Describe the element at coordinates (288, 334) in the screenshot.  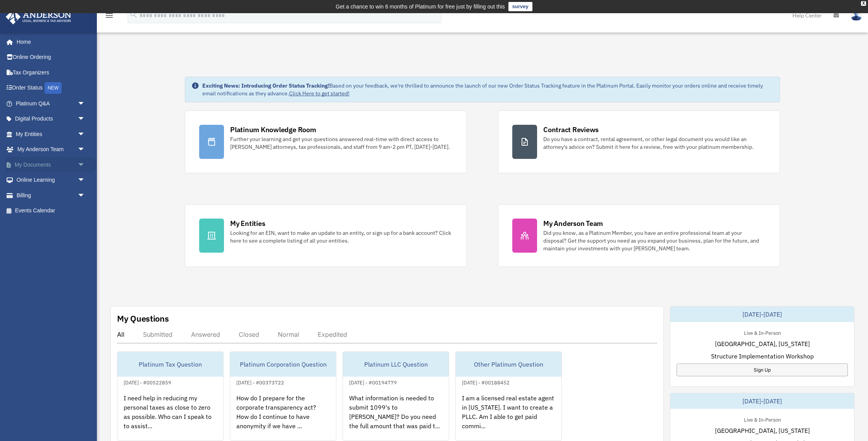
I see `div: Normal` at that location.